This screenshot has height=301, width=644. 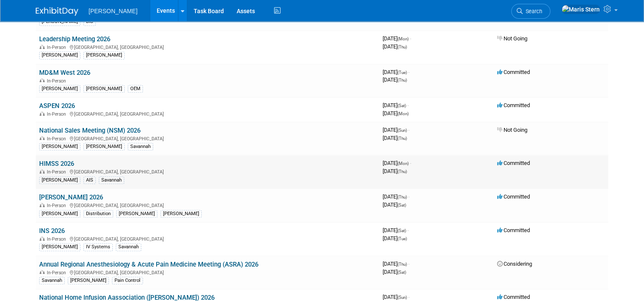 What do you see at coordinates (75, 39) in the screenshot?
I see `a: Leadership Meeting 2026` at bounding box center [75, 39].